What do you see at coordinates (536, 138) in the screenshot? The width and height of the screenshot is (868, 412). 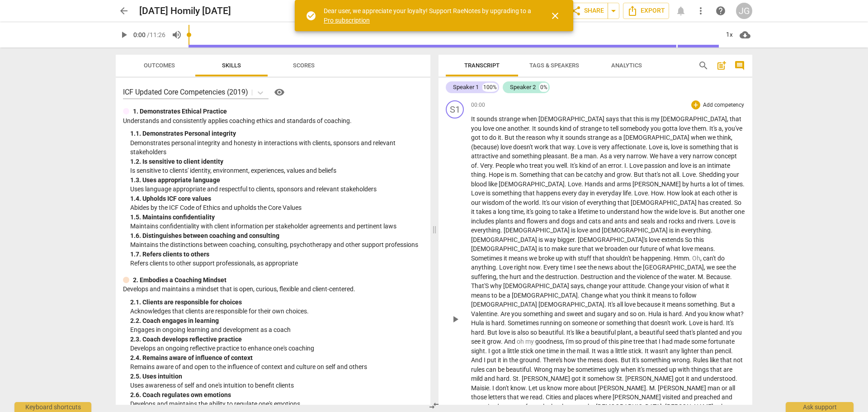 I see `span: reason` at bounding box center [536, 138].